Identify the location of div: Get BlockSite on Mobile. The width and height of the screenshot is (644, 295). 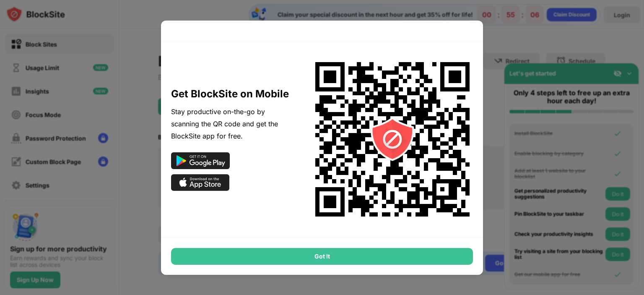
(231, 94).